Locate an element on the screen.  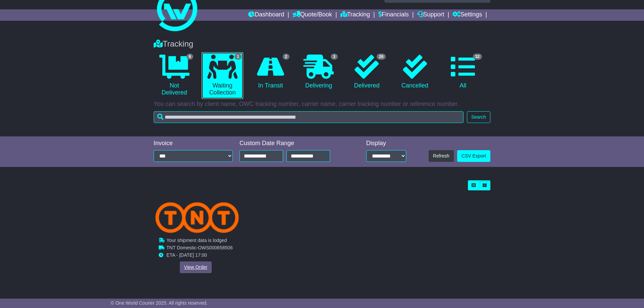
a: CSV Export is located at coordinates (474, 156).